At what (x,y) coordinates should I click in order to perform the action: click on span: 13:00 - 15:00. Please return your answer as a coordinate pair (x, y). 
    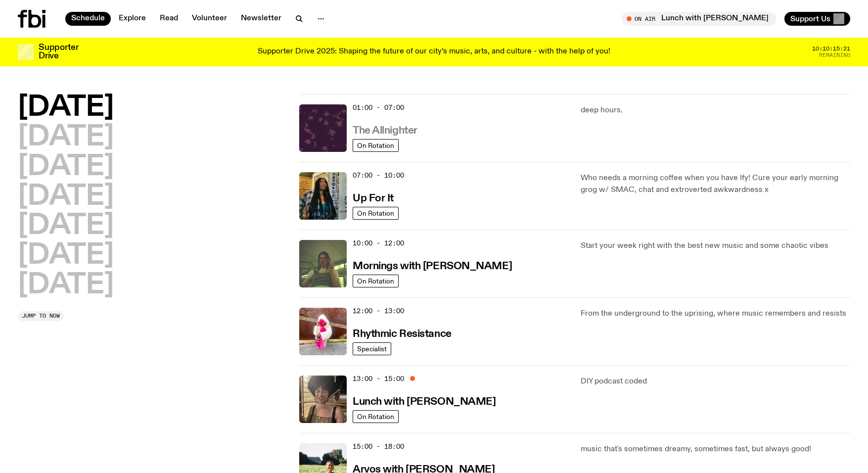
    Looking at the image, I should click on (378, 378).